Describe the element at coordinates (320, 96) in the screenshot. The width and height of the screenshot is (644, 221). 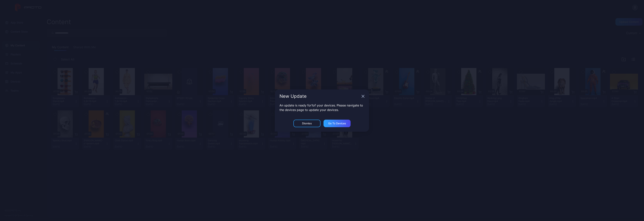
I see `div: New Update` at that location.